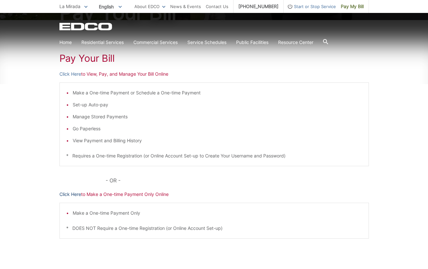 The image size is (428, 269). Describe the element at coordinates (237, 180) in the screenshot. I see `p: - OR -` at that location.